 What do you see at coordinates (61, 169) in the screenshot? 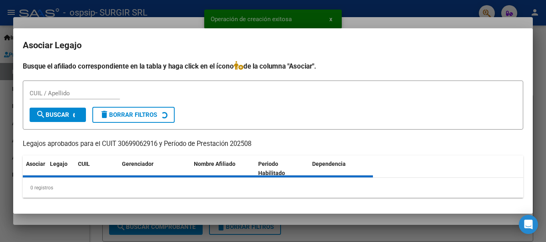
I see `datatable-header-cell: Legajo` at bounding box center [61, 169].